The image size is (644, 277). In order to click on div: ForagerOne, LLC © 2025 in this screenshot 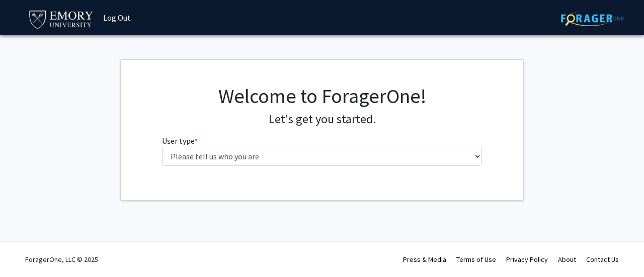, I will do `click(61, 260)`.